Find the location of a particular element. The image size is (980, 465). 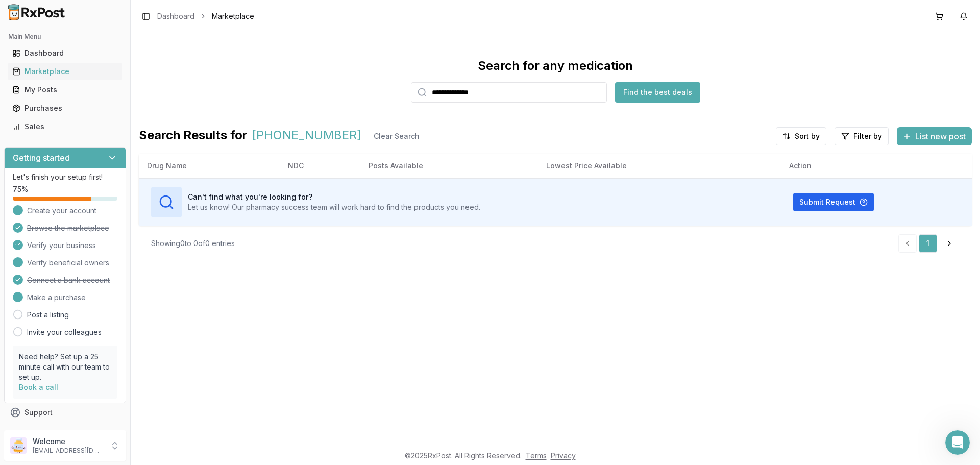

p: Let's finish your setup first! is located at coordinates (65, 177).